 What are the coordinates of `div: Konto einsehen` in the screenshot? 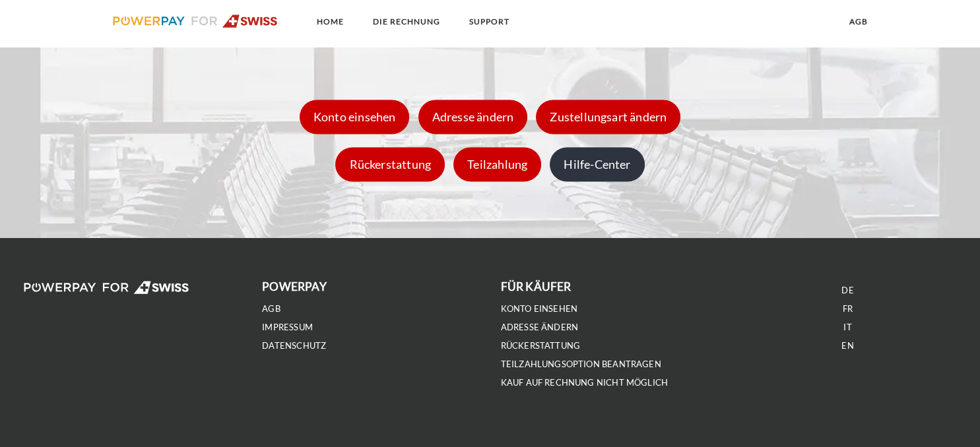 It's located at (354, 116).